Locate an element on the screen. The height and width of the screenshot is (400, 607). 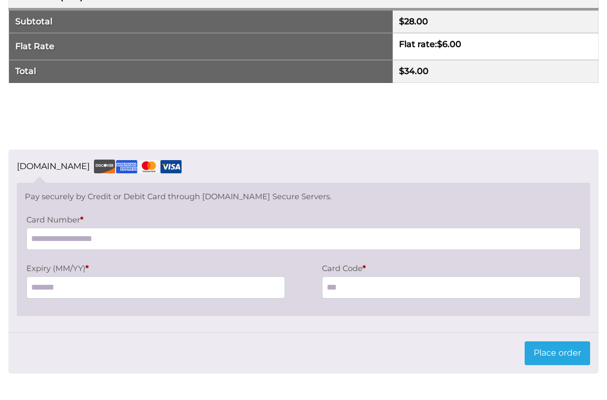
button: Place order is located at coordinates (558, 353).